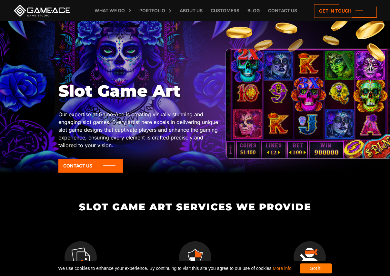 The width and height of the screenshot is (390, 276). What do you see at coordinates (345, 11) in the screenshot?
I see `a: Get in touch` at bounding box center [345, 11].